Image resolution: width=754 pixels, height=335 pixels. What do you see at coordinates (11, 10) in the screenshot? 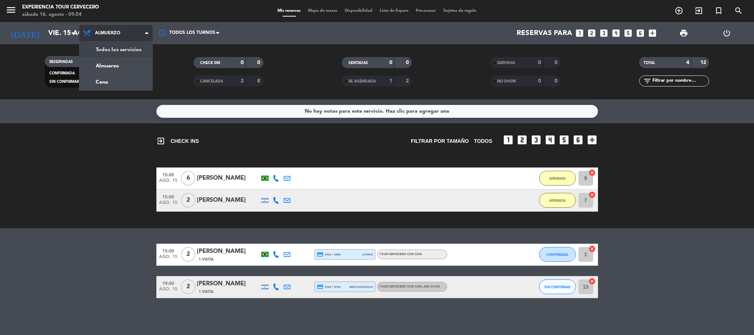
I see `i: menu` at bounding box center [11, 10].